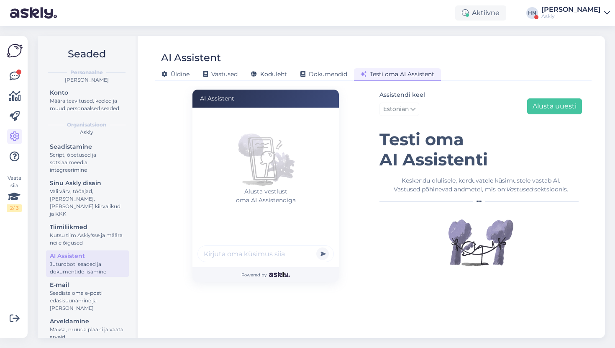  Describe the element at coordinates (87, 125) in the screenshot. I see `b: Organisatsioon` at that location.